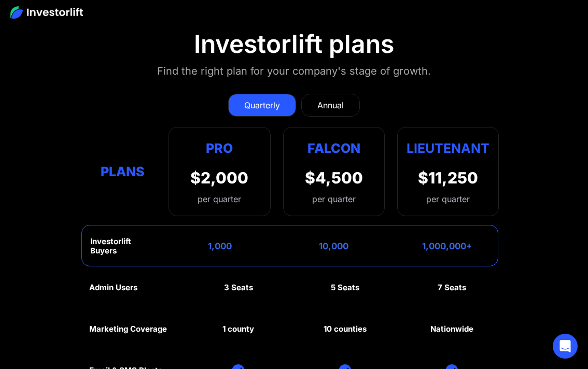 The width and height of the screenshot is (588, 369). Describe the element at coordinates (345, 288) in the screenshot. I see `div: 5 Seats` at that location.